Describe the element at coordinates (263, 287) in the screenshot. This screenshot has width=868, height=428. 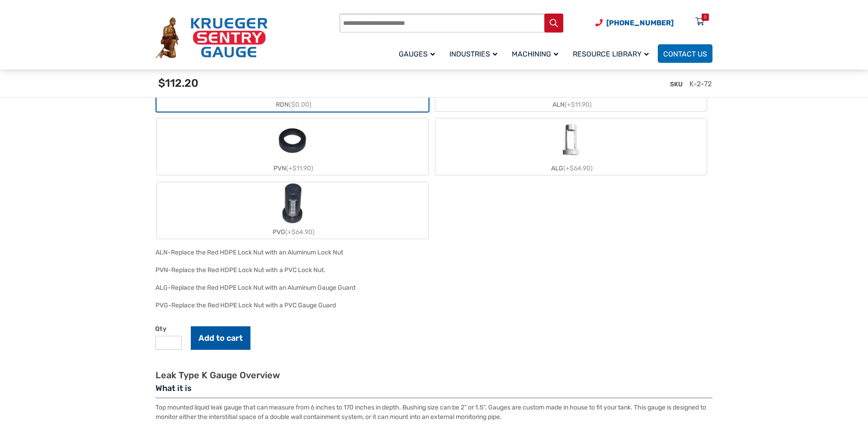
I see `div: Replace the Red HDPE Lock Nut with an Aluminum Gauge Guard` at that location.